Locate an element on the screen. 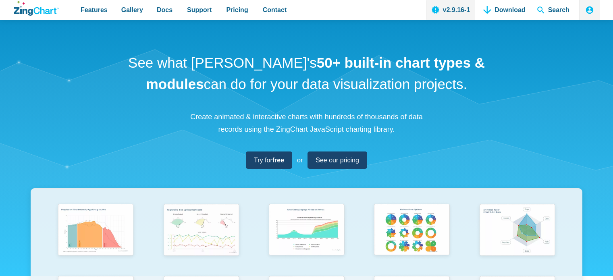 Image resolution: width=613 pixels, height=280 pixels. p: Create animated & interactive charts with hundreds of thousands of data records using the ZingCha... is located at coordinates (307, 123).